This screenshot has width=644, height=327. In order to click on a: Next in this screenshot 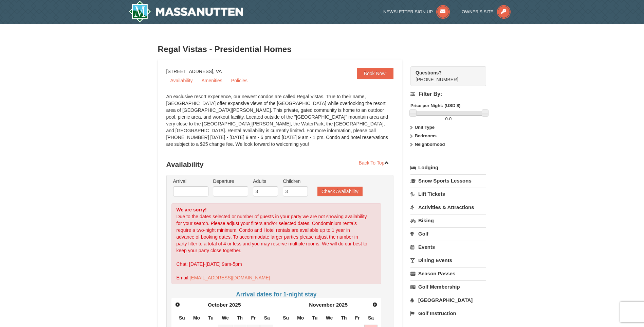, I will do `click(375, 304)`.